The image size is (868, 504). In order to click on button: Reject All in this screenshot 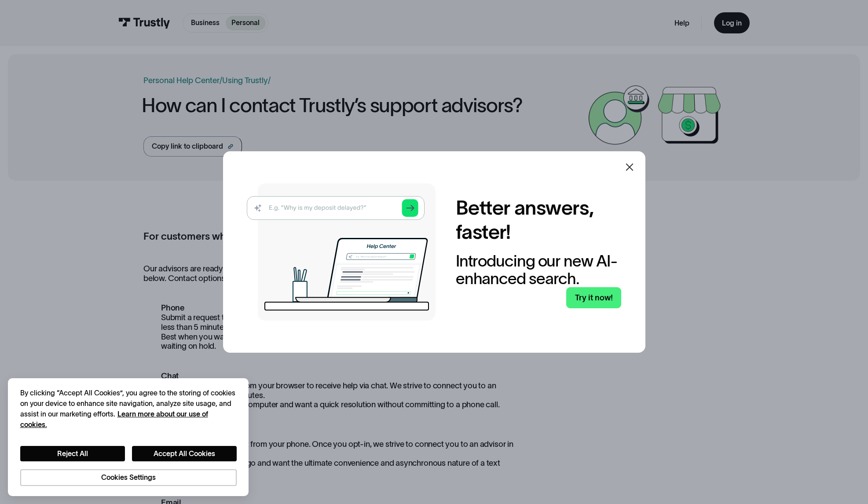, I will do `click(73, 453)`.